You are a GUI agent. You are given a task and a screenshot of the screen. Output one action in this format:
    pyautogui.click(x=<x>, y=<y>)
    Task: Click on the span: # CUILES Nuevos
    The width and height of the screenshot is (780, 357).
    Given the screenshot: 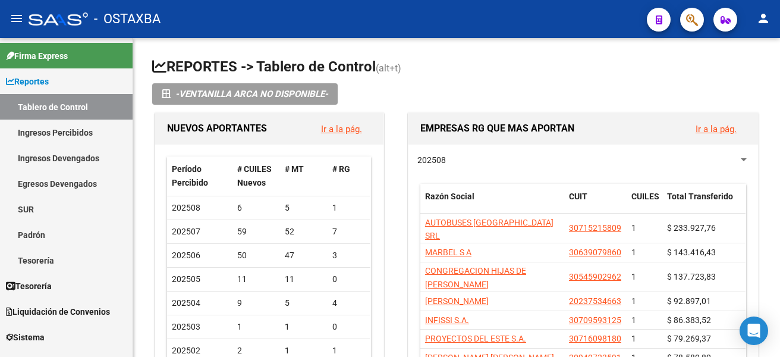 What is the action you would take?
    pyautogui.click(x=254, y=175)
    